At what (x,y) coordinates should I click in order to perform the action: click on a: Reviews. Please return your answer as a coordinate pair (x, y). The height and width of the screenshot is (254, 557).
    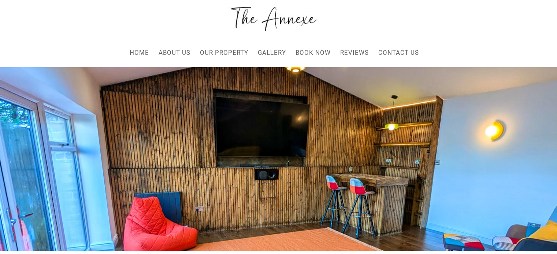
    Looking at the image, I should click on (354, 53).